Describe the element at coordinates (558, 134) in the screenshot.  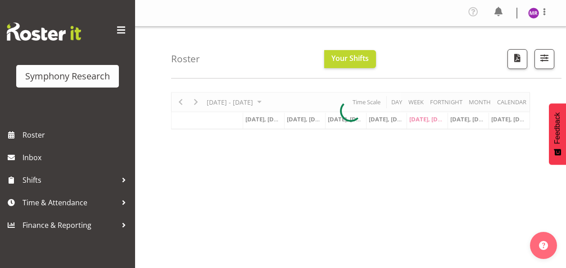
I see `button: Feedback - Show survey` at that location.